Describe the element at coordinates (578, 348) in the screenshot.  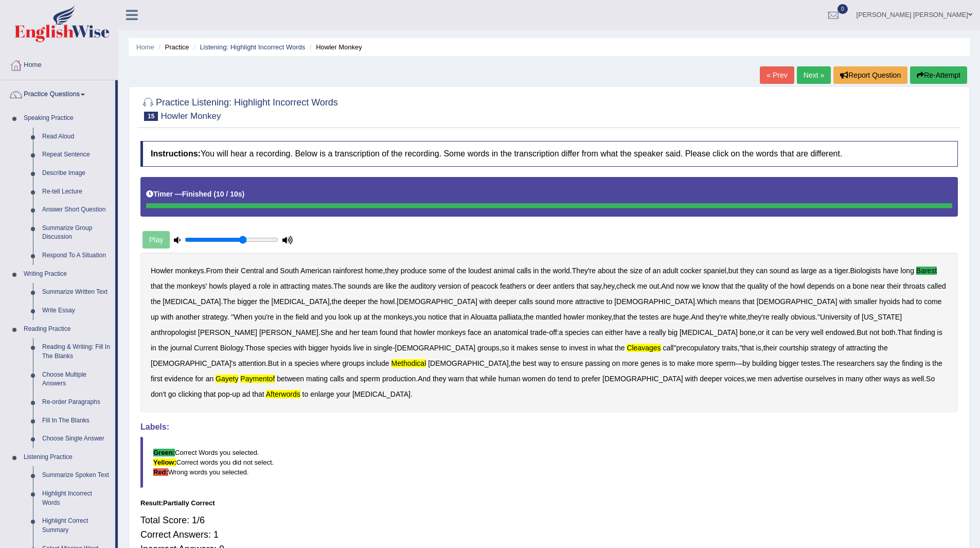
I see `b: invest` at that location.